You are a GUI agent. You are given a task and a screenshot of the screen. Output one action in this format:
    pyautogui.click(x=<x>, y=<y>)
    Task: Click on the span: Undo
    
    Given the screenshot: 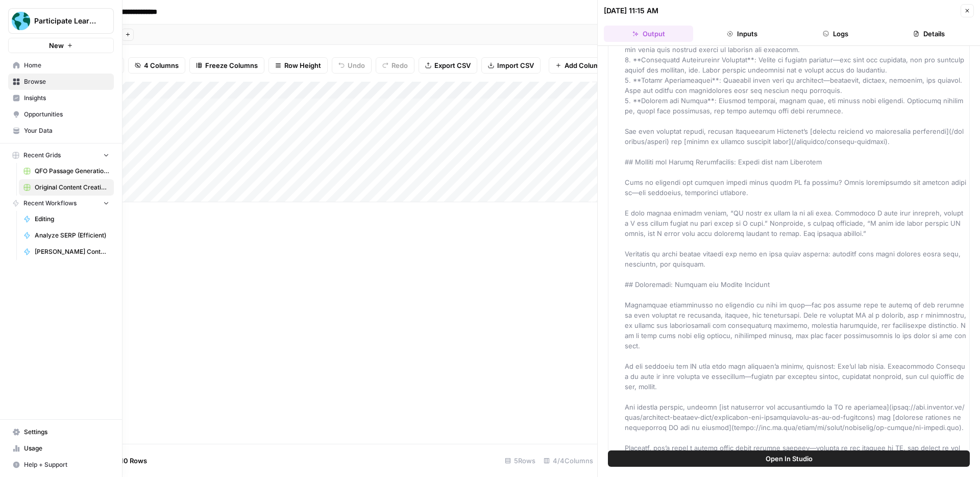 What is the action you would take?
    pyautogui.click(x=356, y=66)
    